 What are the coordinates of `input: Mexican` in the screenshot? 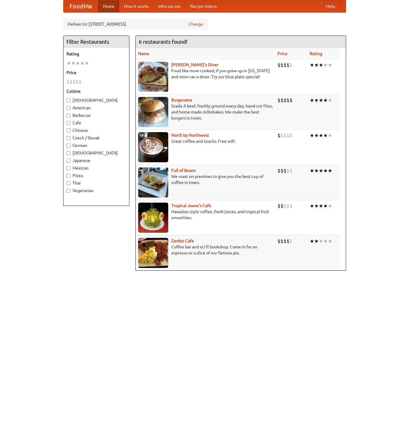 It's located at (68, 168).